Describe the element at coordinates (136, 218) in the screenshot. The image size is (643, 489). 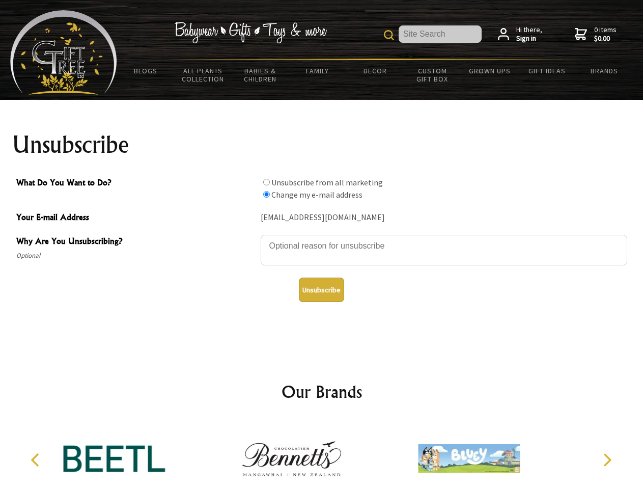
I see `span: Your E-mail Address` at that location.